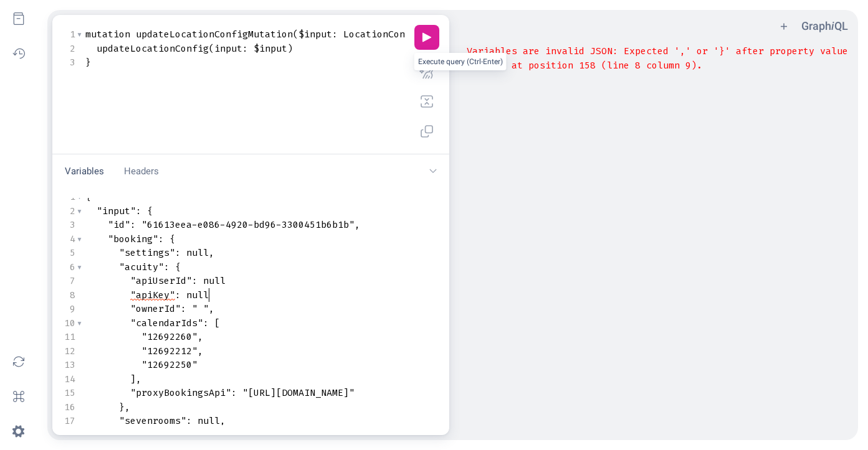  What do you see at coordinates (248, 225) in the screenshot?
I see `span: "61613eea-e086-4920-bd96-3300451b6b1b"` at bounding box center [248, 225].